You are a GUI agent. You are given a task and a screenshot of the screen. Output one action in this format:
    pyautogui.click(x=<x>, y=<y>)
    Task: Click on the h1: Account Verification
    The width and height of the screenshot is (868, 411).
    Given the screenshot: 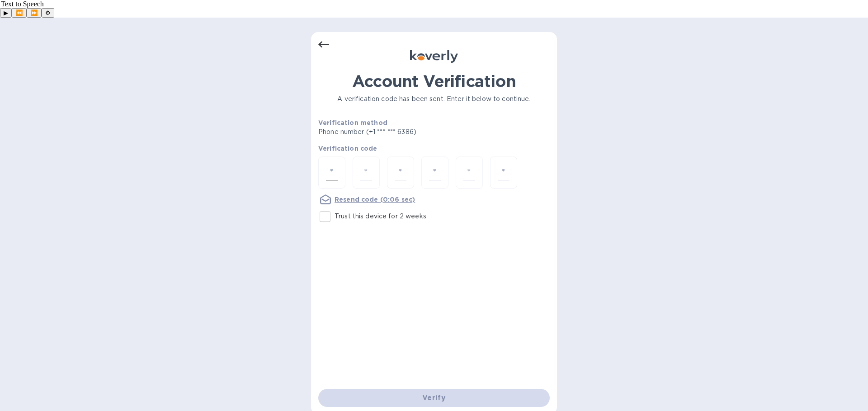 What is the action you would take?
    pyautogui.click(x=434, y=81)
    